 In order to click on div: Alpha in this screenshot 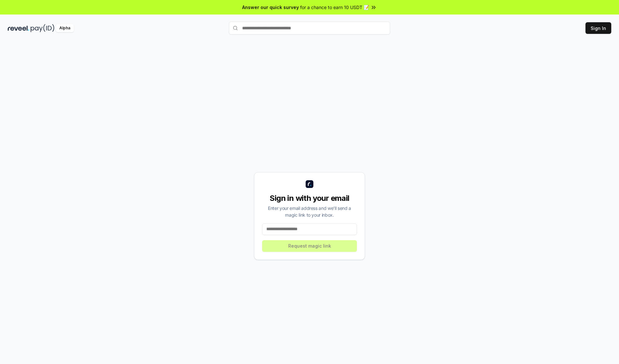, I will do `click(65, 28)`.